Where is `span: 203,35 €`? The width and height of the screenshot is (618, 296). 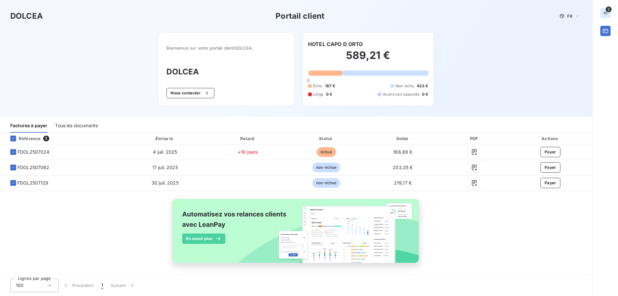 span: 203,35 € is located at coordinates (403, 167).